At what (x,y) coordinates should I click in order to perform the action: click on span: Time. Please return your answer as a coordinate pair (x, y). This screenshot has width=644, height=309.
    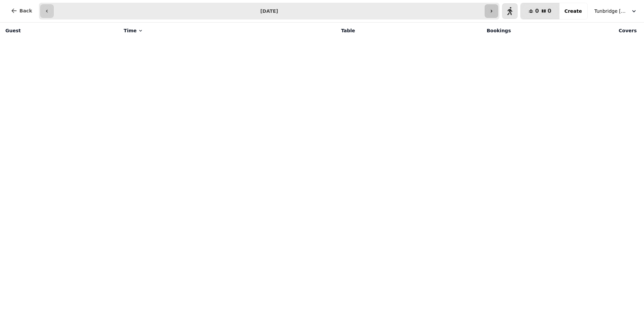
    Looking at the image, I should click on (130, 30).